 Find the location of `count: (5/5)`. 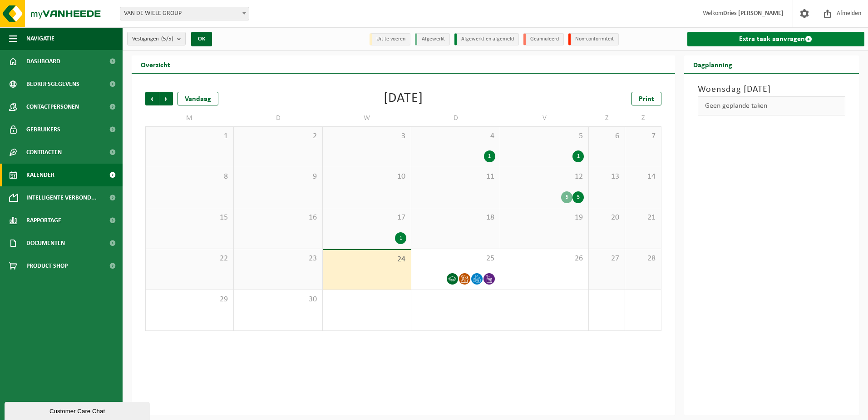

count: (5/5) is located at coordinates (167, 39).